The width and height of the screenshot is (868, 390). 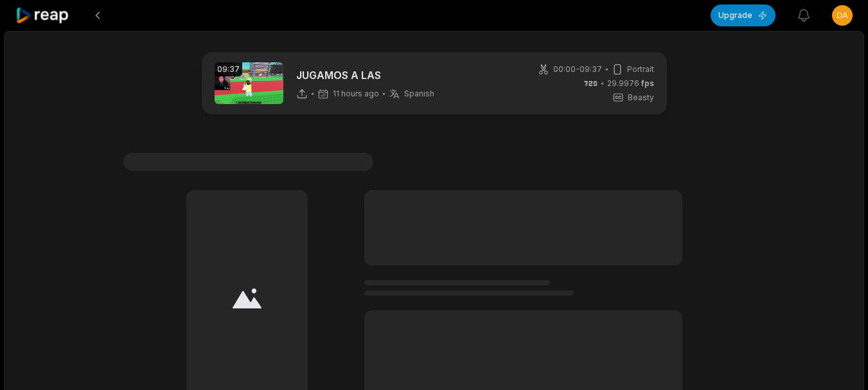 I want to click on button: Upgrade, so click(x=742, y=16).